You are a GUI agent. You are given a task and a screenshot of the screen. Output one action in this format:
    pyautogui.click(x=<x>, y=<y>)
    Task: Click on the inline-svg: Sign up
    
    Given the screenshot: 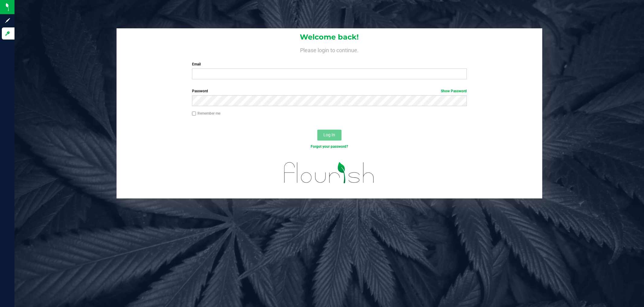 What is the action you would take?
    pyautogui.click(x=7, y=21)
    